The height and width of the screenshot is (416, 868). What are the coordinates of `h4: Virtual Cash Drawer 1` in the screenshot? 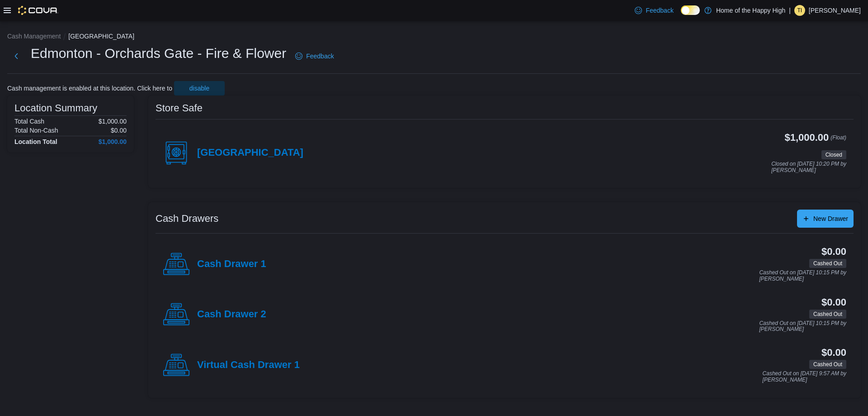 It's located at (248, 366).